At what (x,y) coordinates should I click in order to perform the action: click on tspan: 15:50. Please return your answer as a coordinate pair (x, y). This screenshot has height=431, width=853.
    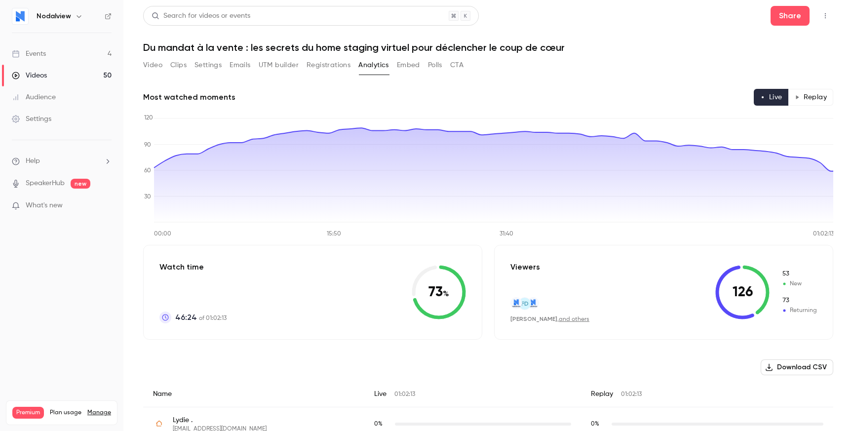
    Looking at the image, I should click on (334, 234).